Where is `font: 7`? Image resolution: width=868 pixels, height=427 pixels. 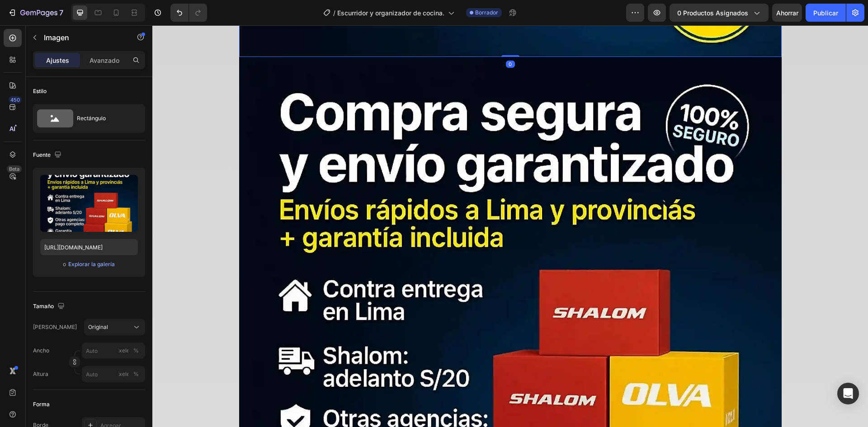
font: 7 is located at coordinates (61, 13).